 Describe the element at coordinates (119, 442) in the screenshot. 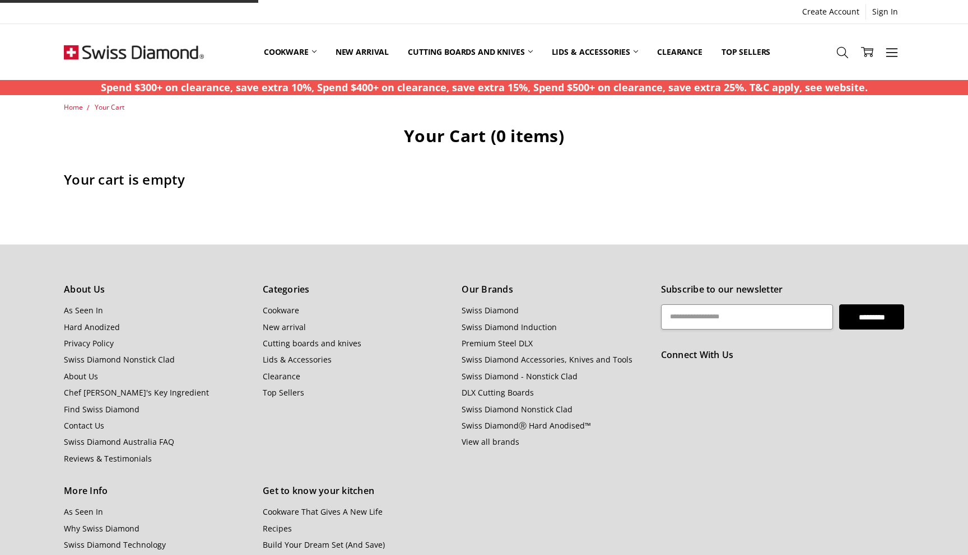

I see `a: Swiss Diamond Australia FAQ` at that location.